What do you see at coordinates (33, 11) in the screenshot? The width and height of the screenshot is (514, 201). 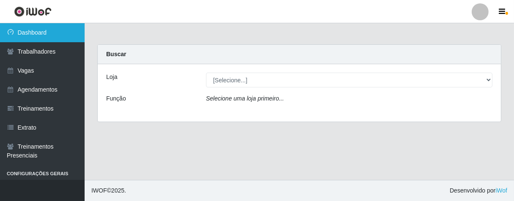 I see `img: CoreUI Logo` at bounding box center [33, 11].